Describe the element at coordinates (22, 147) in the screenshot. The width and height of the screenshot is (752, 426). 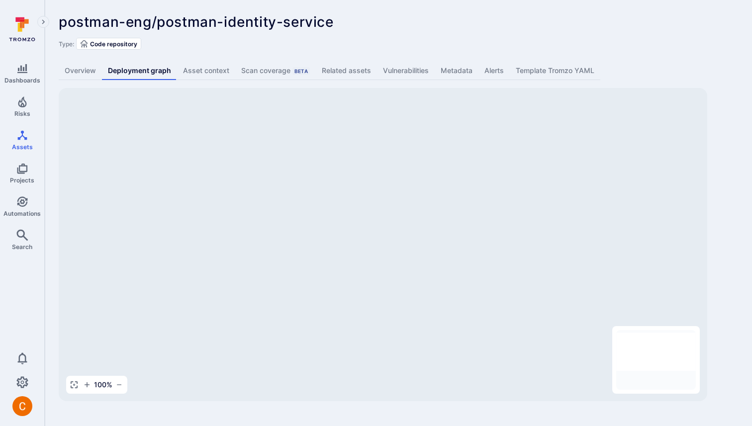
I see `span: Assets` at that location.